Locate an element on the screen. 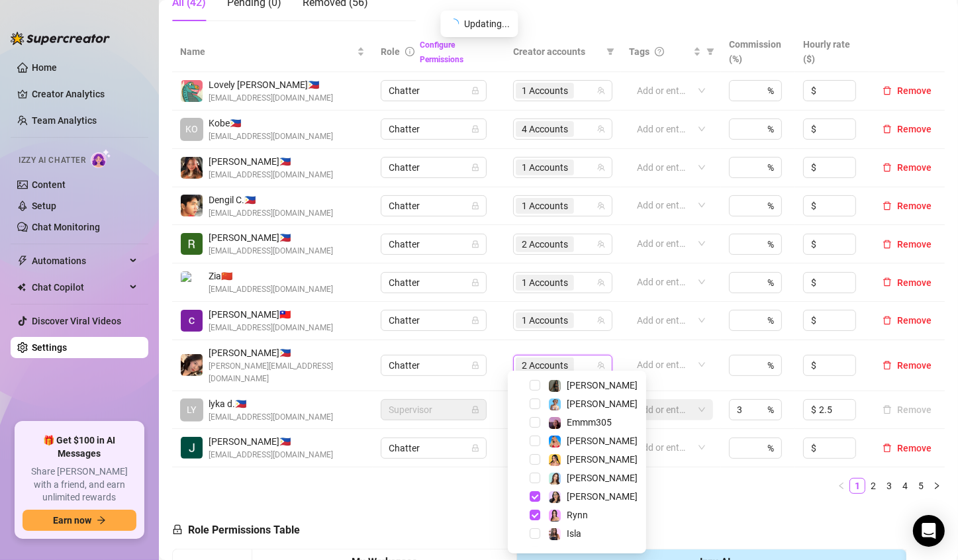 This screenshot has width=958, height=560. span: Role is located at coordinates (390, 52).